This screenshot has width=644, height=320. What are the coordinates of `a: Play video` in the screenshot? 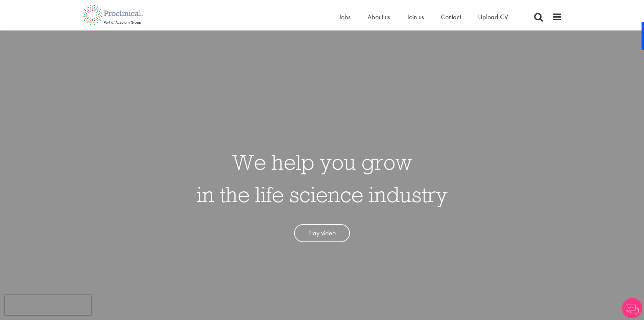 It's located at (322, 233).